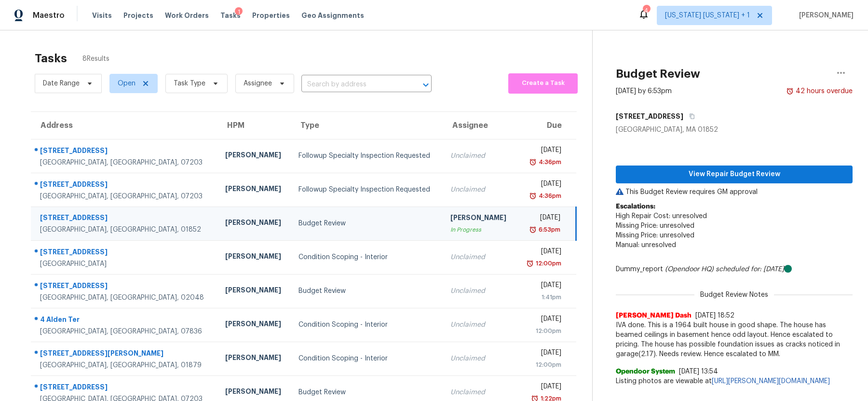  Describe the element at coordinates (238, 12) in the screenshot. I see `div: 1` at that location.